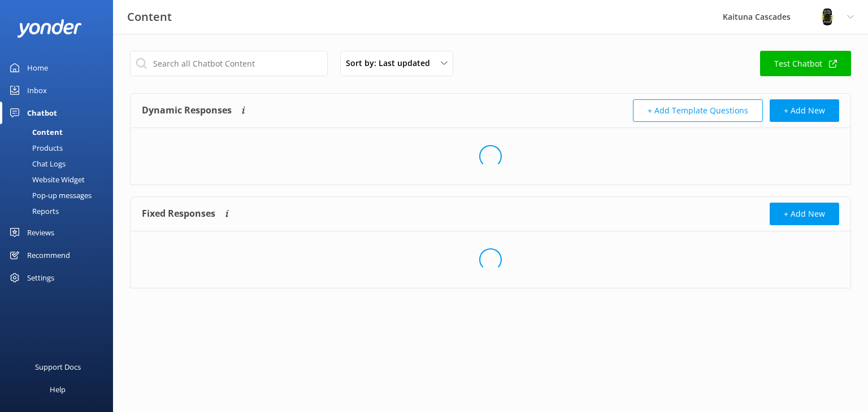 The height and width of the screenshot is (412, 868). What do you see at coordinates (57, 390) in the screenshot?
I see `div: Help` at bounding box center [57, 390].